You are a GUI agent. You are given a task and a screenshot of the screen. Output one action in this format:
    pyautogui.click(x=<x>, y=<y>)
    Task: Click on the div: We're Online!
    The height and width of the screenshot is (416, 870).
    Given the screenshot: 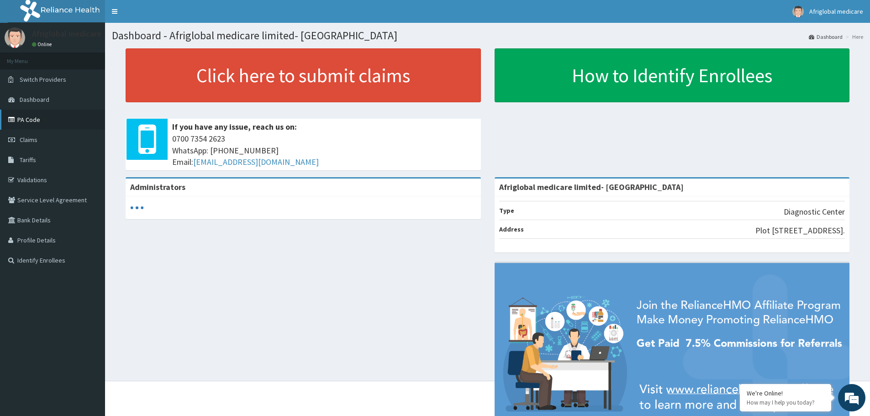 What is the action you would take?
    pyautogui.click(x=785, y=393)
    